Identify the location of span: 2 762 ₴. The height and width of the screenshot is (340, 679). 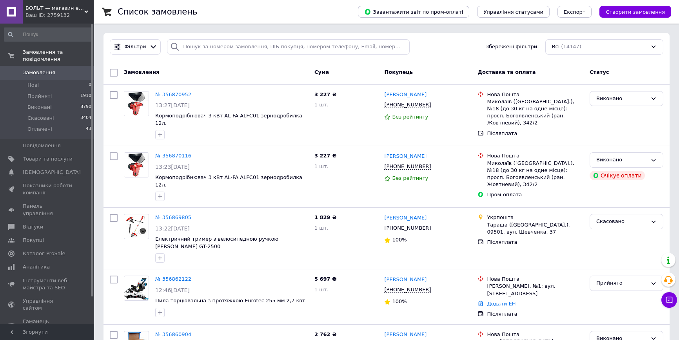
(325, 334).